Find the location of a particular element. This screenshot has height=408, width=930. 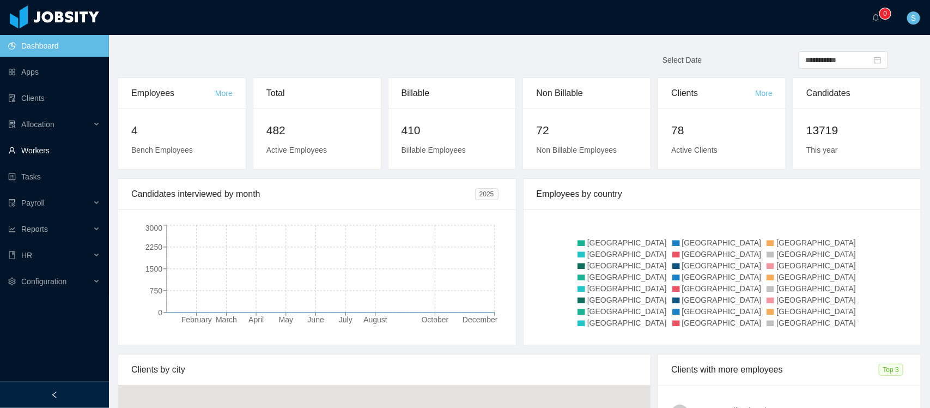

div: Clients by city is located at coordinates (384, 369).